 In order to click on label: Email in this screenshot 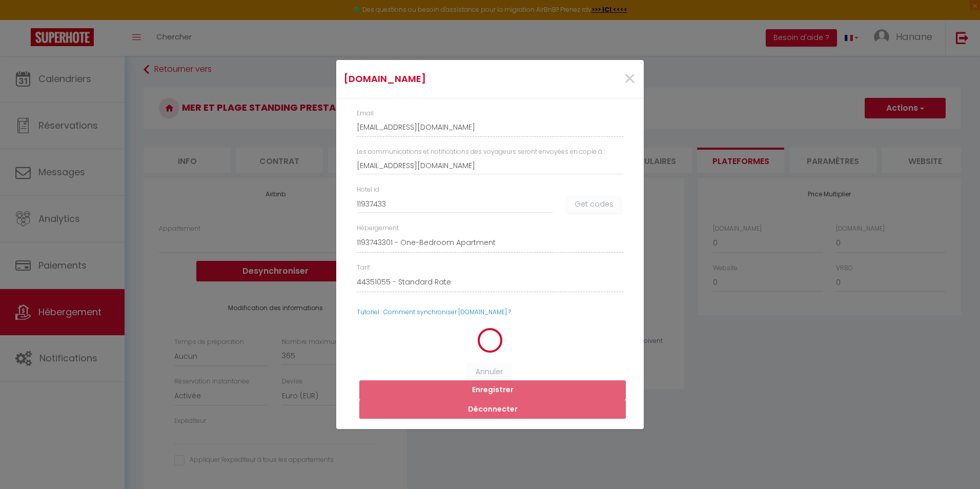, I will do `click(365, 113)`.